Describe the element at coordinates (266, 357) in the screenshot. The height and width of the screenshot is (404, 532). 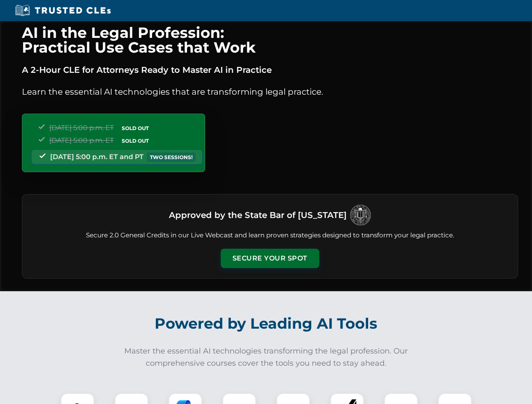
I see `p: Master the essential AI technologies transforming the legal profession. Our comprehensive courses...` at that location.